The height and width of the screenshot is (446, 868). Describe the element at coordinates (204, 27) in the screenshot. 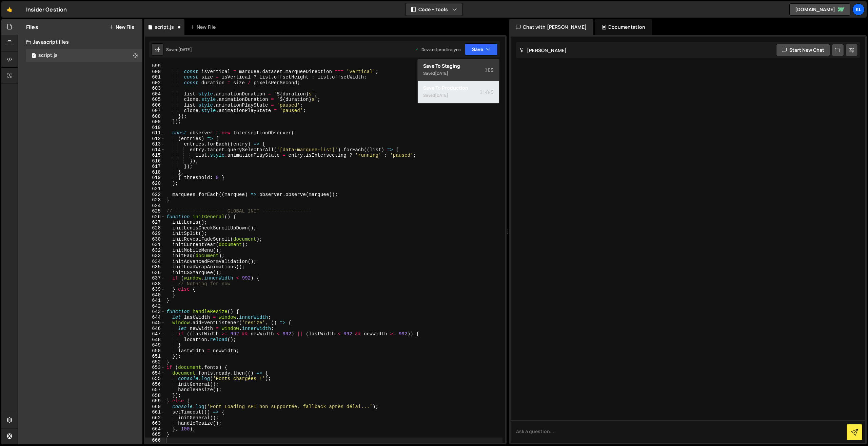

I see `div: New File` at that location.